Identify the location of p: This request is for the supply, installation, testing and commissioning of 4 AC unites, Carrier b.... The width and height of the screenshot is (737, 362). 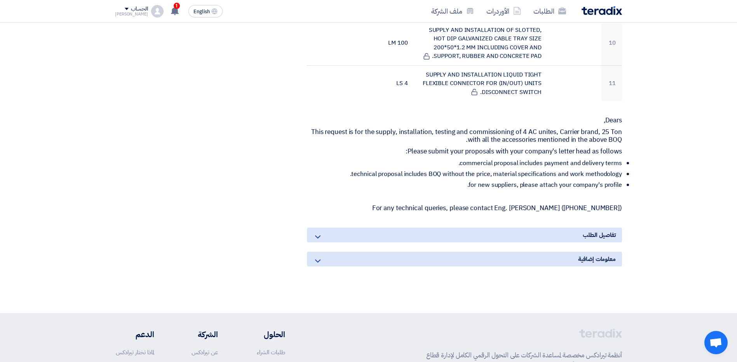
(464, 136).